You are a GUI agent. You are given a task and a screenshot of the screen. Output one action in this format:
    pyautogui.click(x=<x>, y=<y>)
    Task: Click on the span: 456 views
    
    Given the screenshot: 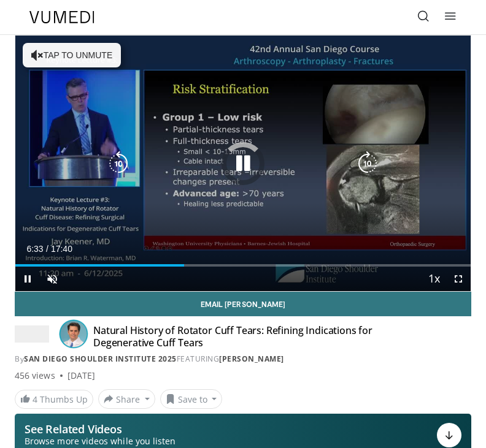 What is the action you would take?
    pyautogui.click(x=35, y=375)
    